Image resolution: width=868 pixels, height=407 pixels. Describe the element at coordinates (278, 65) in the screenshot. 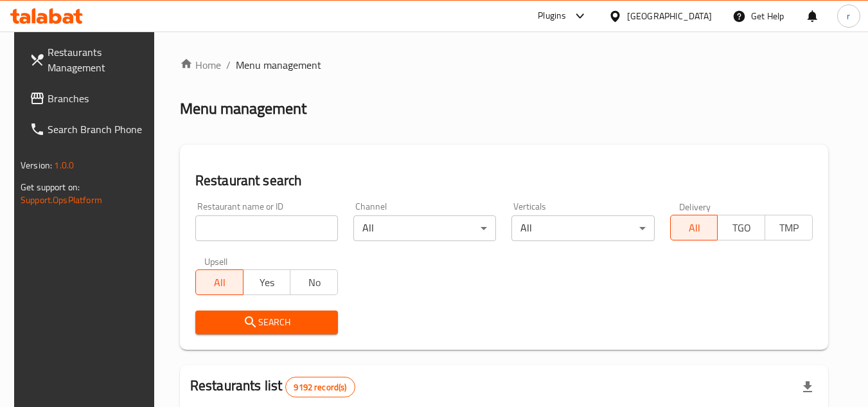

I see `span: Menu management` at that location.